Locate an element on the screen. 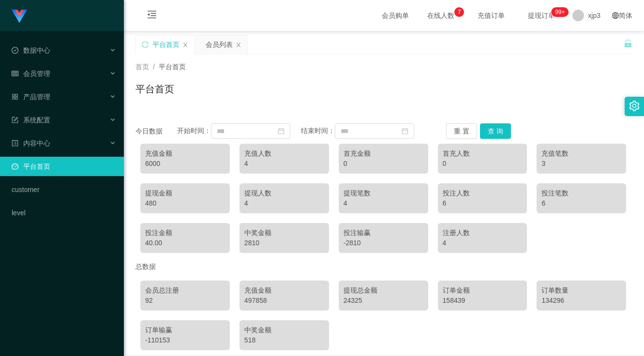 The image size is (644, 356). div: 提现总金额 is located at coordinates (383, 290).